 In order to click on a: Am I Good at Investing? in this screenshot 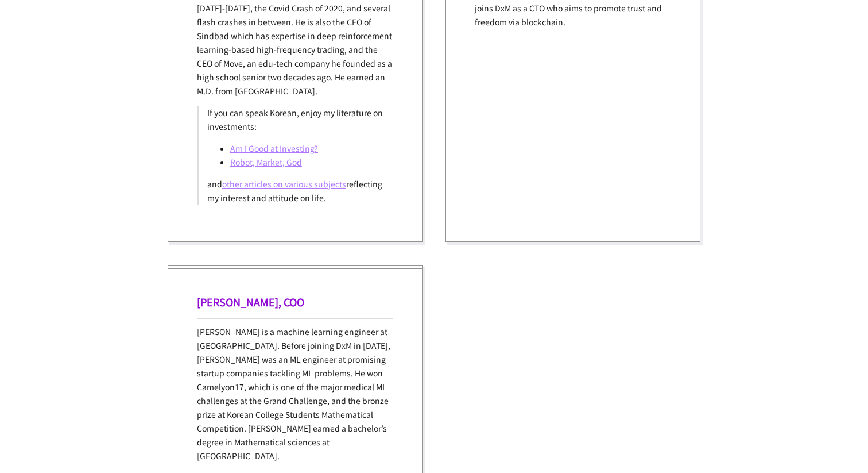, I will do `click(274, 148)`.